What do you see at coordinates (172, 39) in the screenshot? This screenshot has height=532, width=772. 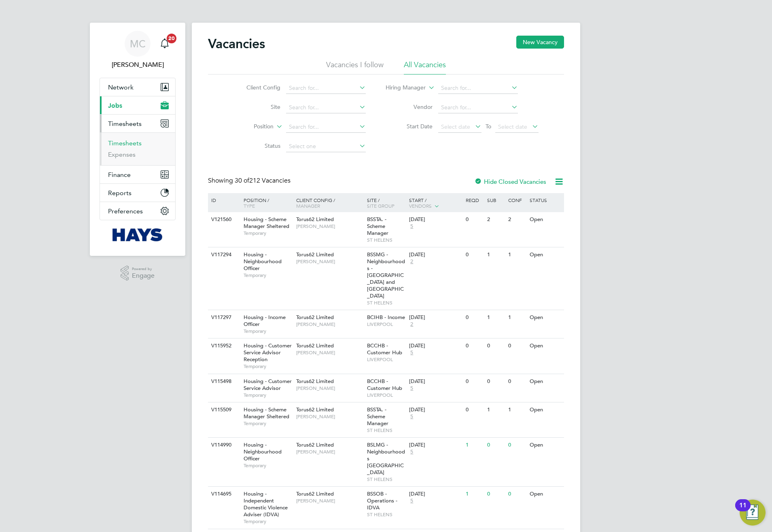 I see `span: 20` at bounding box center [172, 39].